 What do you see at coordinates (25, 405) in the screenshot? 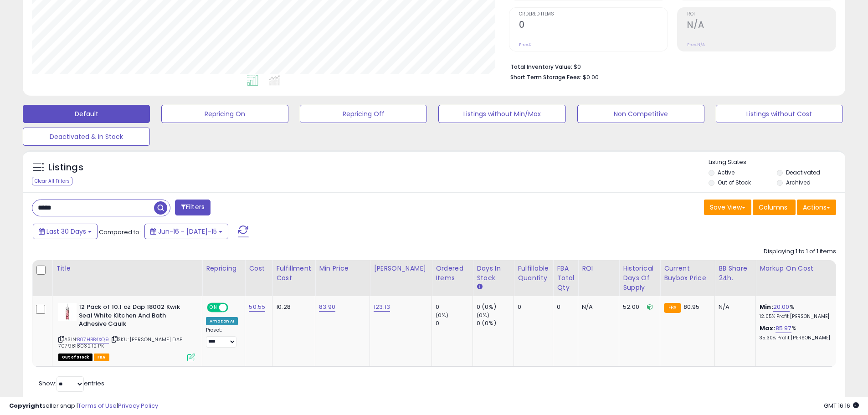
I see `strong: Copyright` at bounding box center [25, 405].